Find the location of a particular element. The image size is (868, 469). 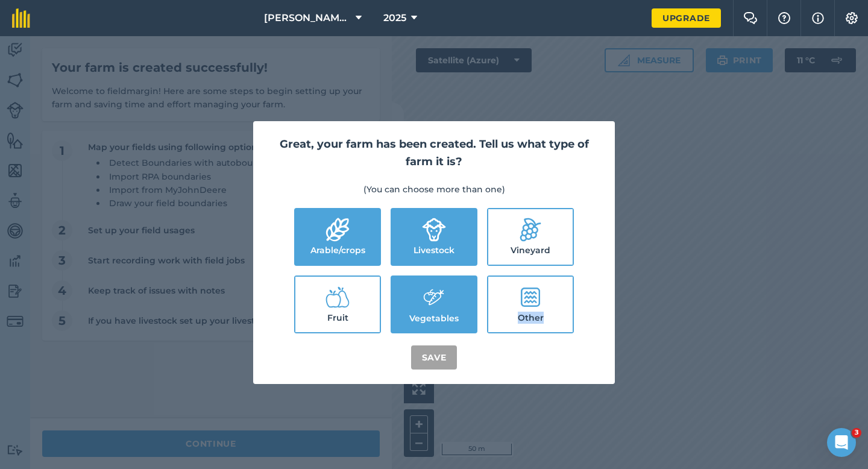

button: Save is located at coordinates (434, 358).